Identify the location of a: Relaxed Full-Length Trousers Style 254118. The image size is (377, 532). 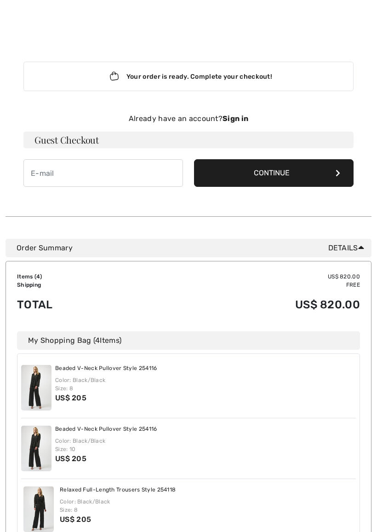
(118, 490).